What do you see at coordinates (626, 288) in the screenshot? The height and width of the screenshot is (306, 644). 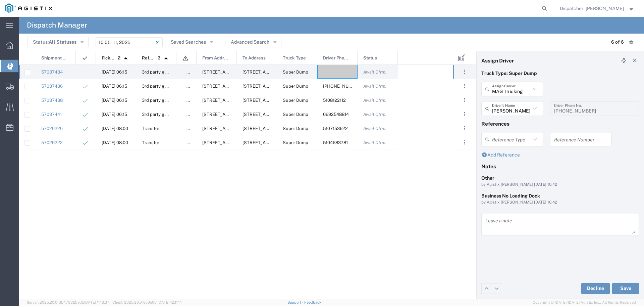 I see `button: Save` at bounding box center [626, 288].